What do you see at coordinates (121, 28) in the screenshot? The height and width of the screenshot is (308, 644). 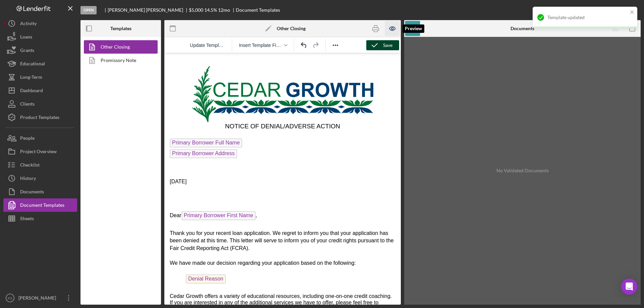 I see `b: Templates` at bounding box center [121, 28].